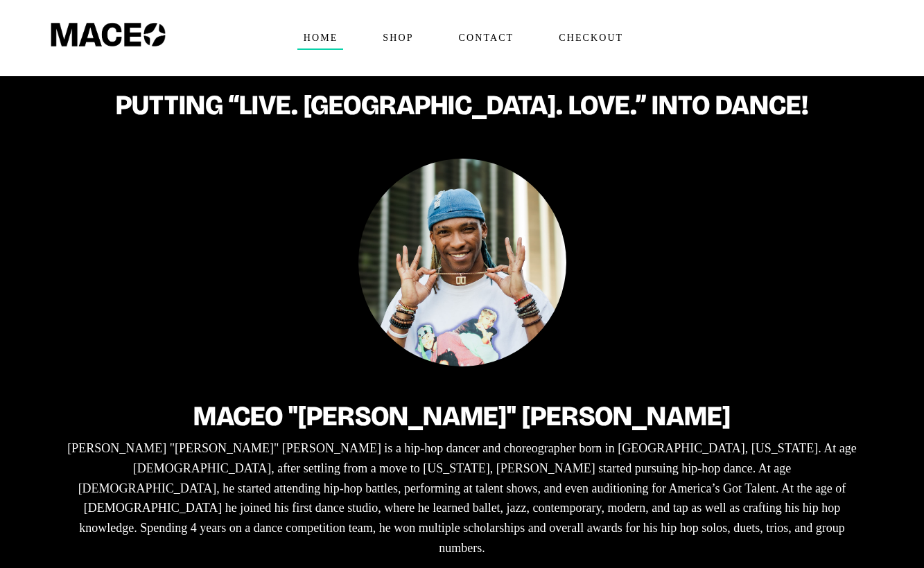 Image resolution: width=924 pixels, height=568 pixels. Describe the element at coordinates (320, 38) in the screenshot. I see `span: Home` at that location.